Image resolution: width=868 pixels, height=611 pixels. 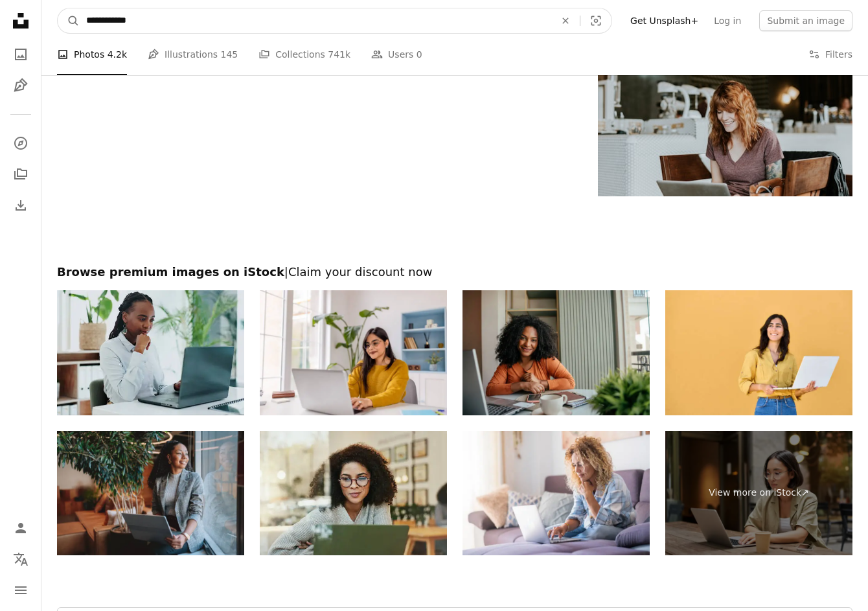 What do you see at coordinates (419, 55) in the screenshot?
I see `span: 0` at bounding box center [419, 55].